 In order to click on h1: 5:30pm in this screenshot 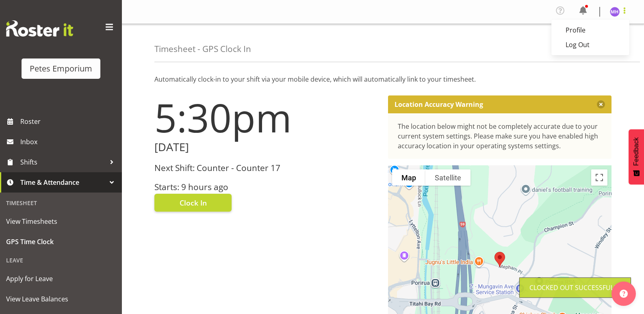, I will do `click(266, 117)`.